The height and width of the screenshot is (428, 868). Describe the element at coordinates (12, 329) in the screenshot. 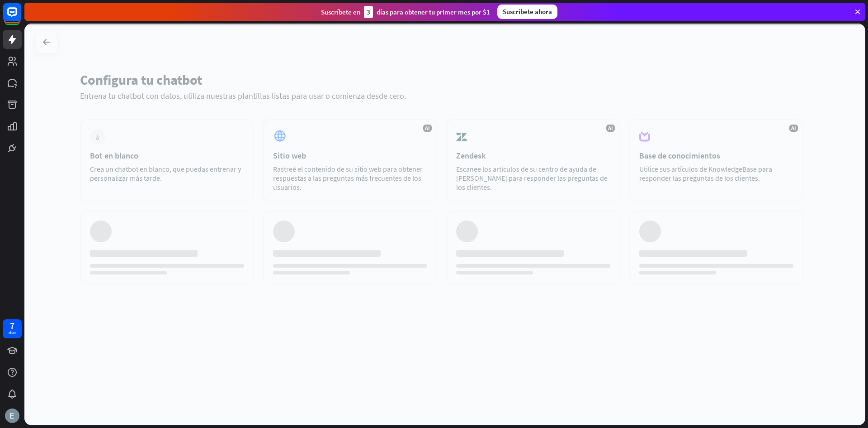

I see `a: 7 días` at that location.